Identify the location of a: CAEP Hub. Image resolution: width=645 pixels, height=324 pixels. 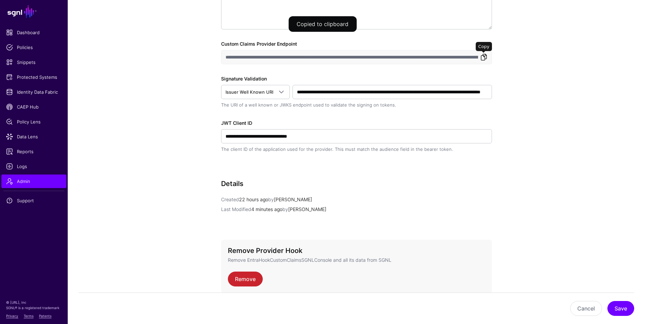
(34, 107).